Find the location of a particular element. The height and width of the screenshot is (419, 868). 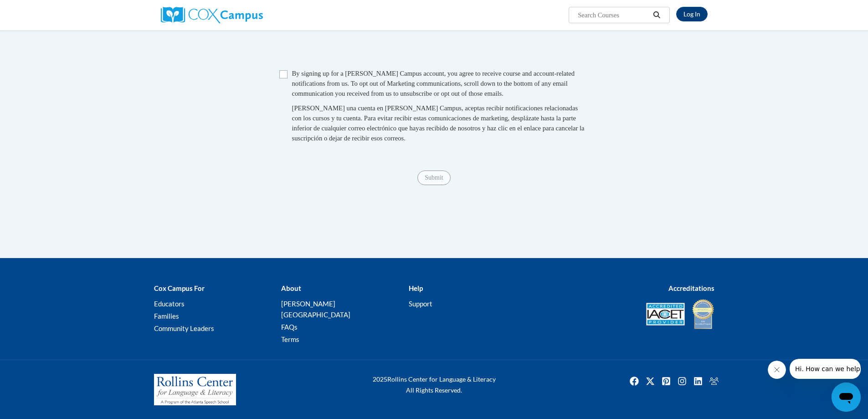

b: Cox Campus For is located at coordinates (179, 288).